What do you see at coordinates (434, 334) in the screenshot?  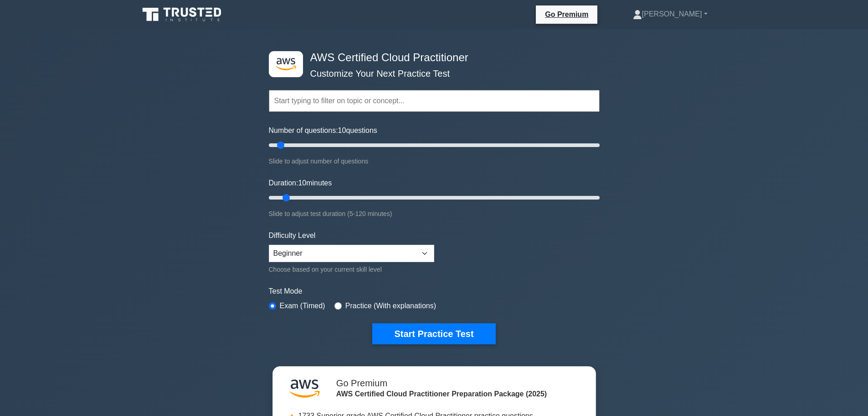 I see `button: Start Practice Test` at bounding box center [434, 334].